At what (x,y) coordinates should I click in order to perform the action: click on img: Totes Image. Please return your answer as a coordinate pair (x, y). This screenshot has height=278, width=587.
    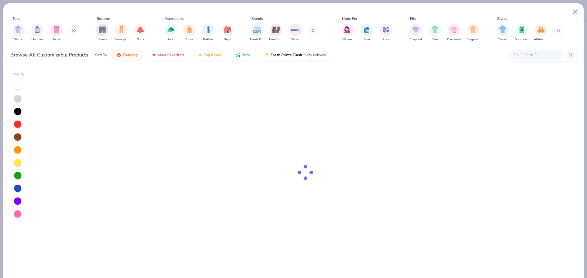
    Looking at the image, I should click on (189, 30).